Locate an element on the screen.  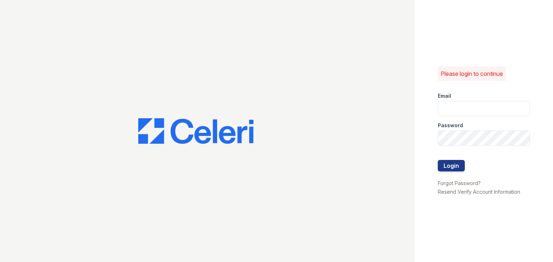
a: Forgot Password? is located at coordinates (459, 183).